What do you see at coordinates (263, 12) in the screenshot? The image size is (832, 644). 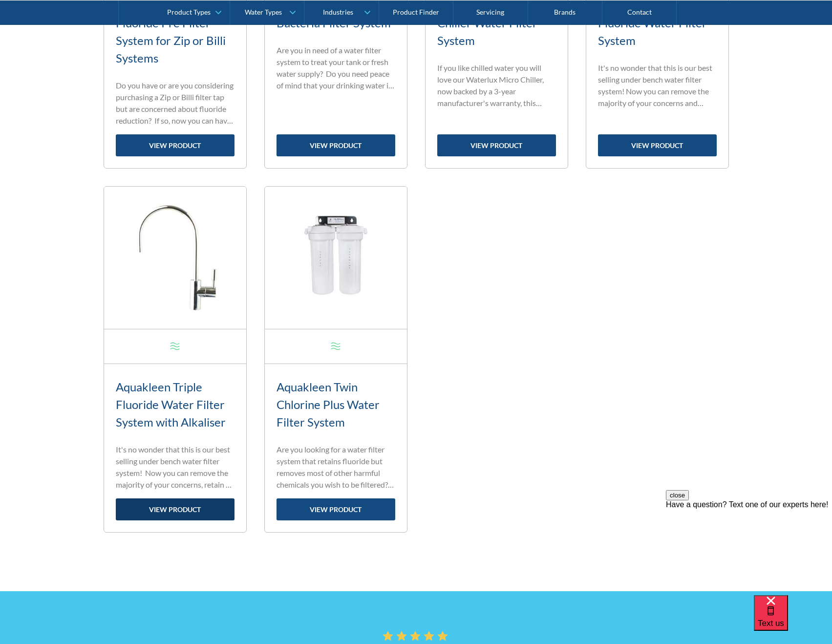 I see `div: Water Types` at bounding box center [263, 12].